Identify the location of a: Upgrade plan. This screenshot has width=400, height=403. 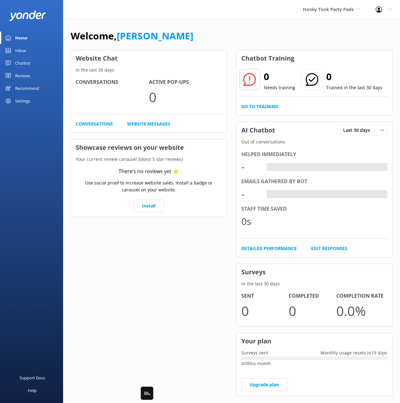
(264, 385).